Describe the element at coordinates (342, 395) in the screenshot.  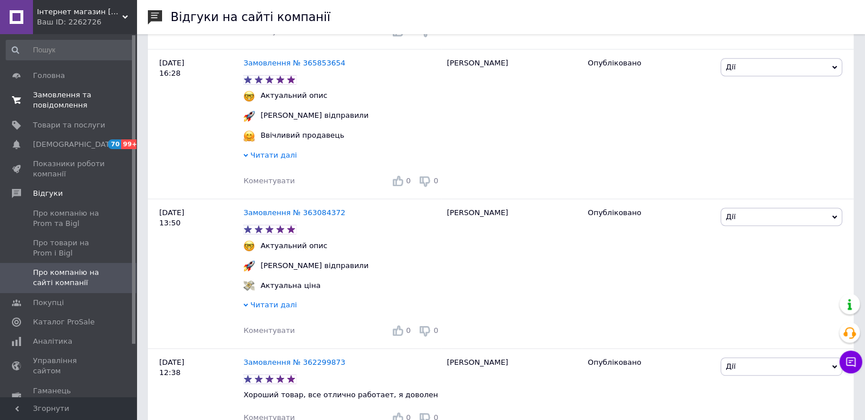
I see `p: Хороший товар, все отлично работает, я доволен` at that location.